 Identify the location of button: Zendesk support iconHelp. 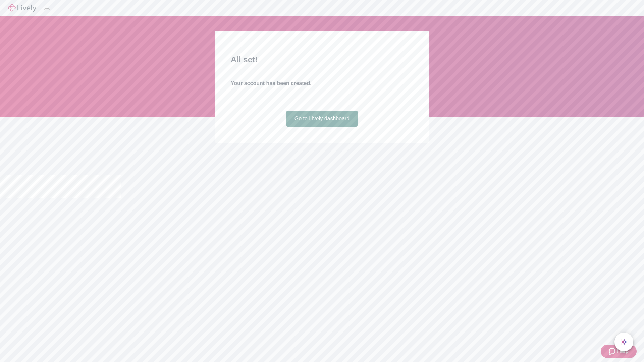
(618, 352).